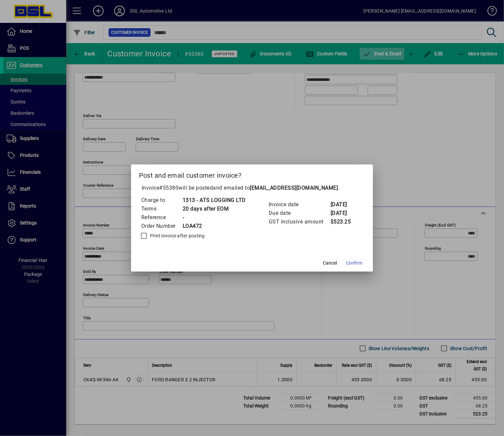 This screenshot has width=504, height=436. I want to click on span: Confirm, so click(354, 263).